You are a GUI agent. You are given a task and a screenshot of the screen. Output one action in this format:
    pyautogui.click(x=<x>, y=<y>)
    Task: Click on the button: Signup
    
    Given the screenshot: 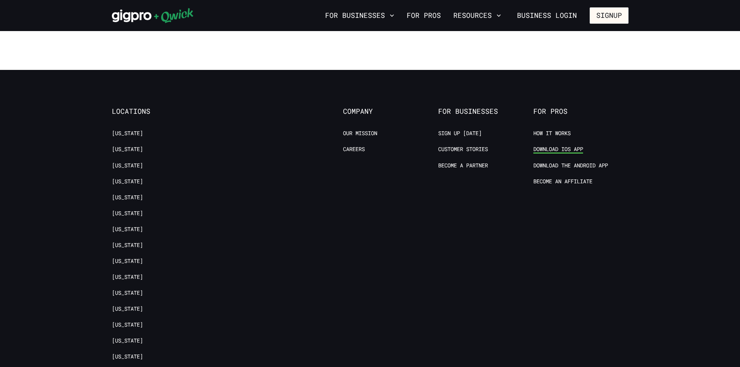 What is the action you would take?
    pyautogui.click(x=609, y=16)
    